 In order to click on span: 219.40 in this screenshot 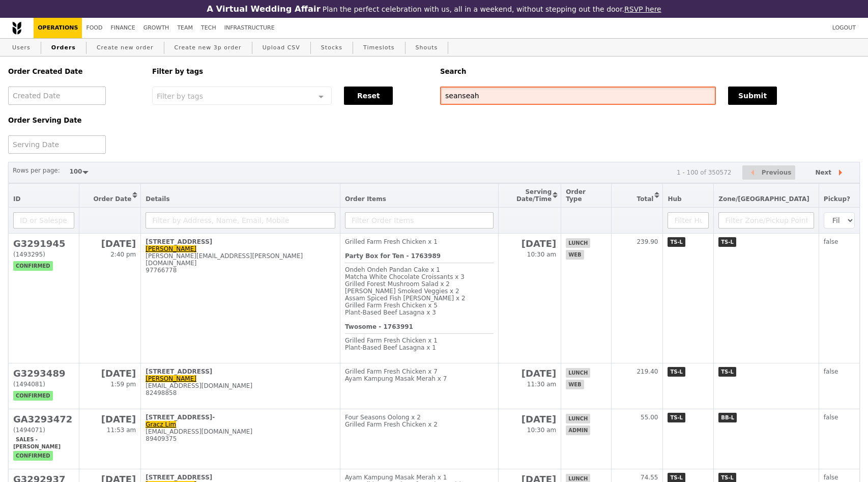, I will do `click(647, 372)`.